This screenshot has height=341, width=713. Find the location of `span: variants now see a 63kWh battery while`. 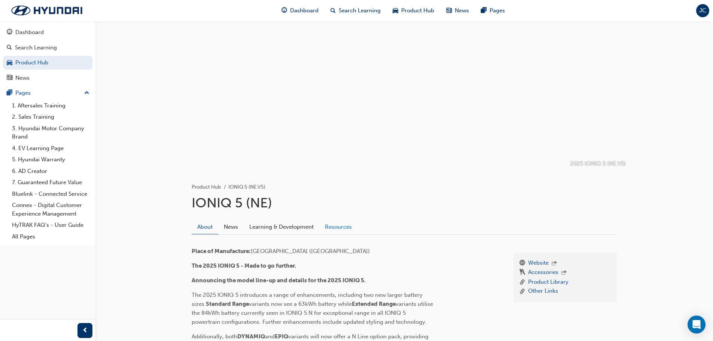

span: variants now see a 63kWh battery while is located at coordinates (300, 304).